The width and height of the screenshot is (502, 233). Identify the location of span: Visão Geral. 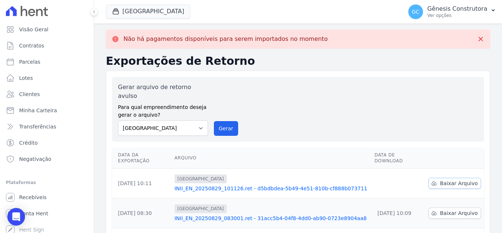
(34, 29).